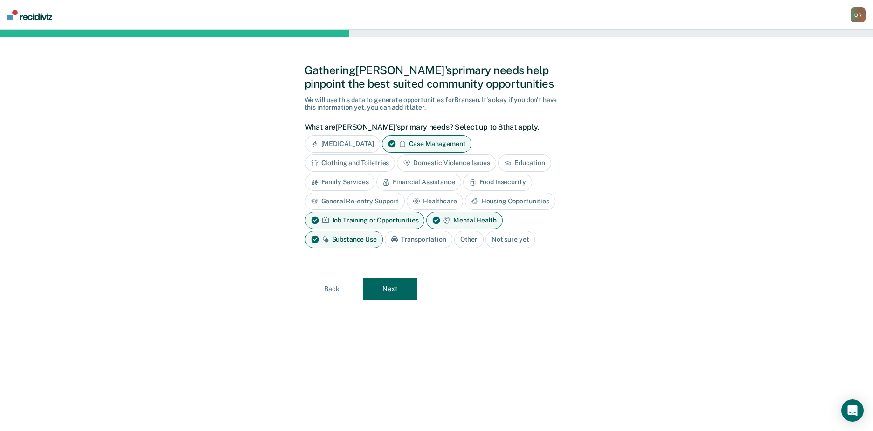 The height and width of the screenshot is (431, 873). Describe the element at coordinates (344, 239) in the screenshot. I see `div: Substance Use` at that location.